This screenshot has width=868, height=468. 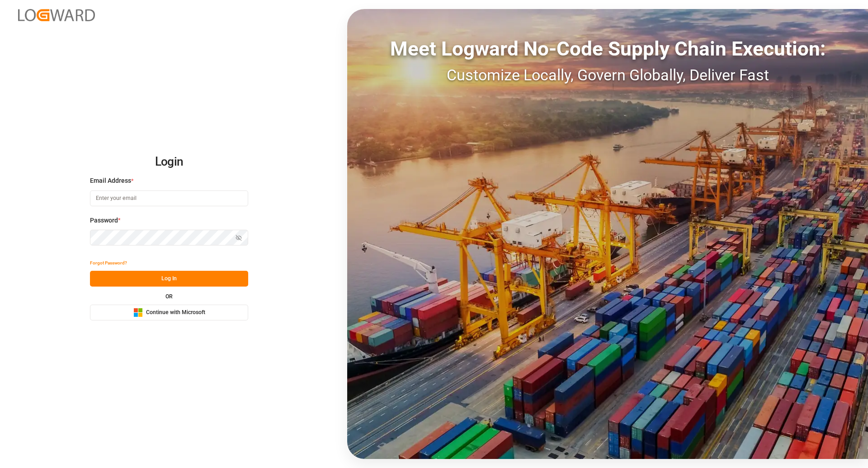 I want to click on span: Email Address, so click(x=110, y=181).